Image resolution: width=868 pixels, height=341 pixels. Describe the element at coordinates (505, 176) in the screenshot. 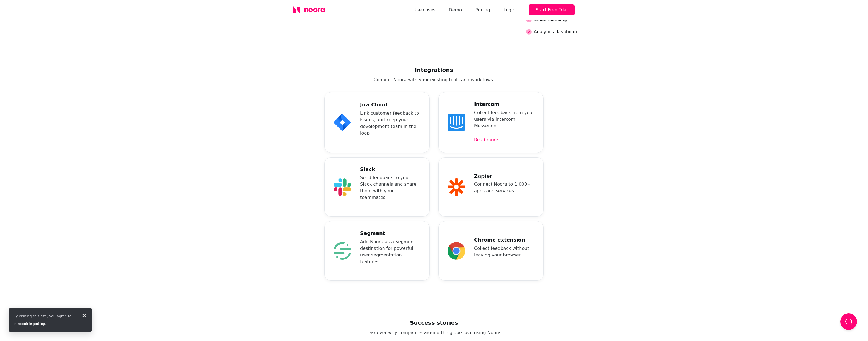

I see `h3: Zapier` at that location.